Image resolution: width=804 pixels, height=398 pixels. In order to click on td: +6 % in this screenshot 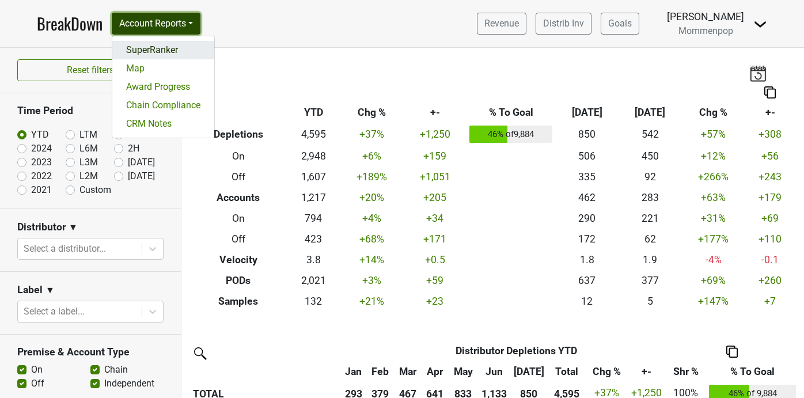, I will do `click(372, 156)`.